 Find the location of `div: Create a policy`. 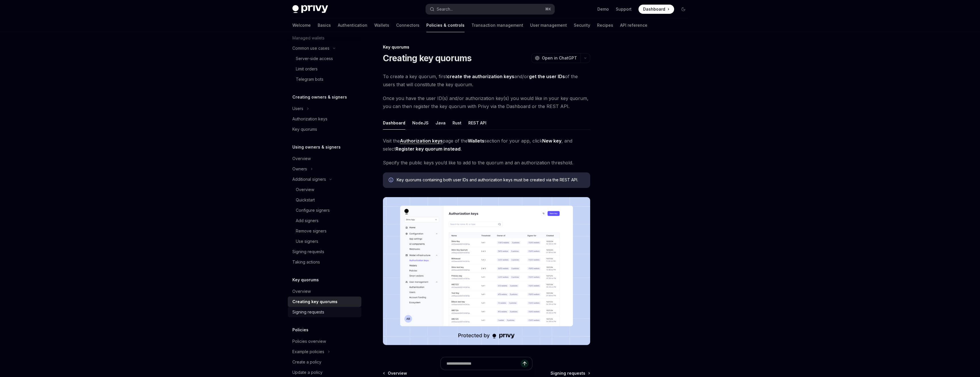

div: Create a policy is located at coordinates (306, 361).